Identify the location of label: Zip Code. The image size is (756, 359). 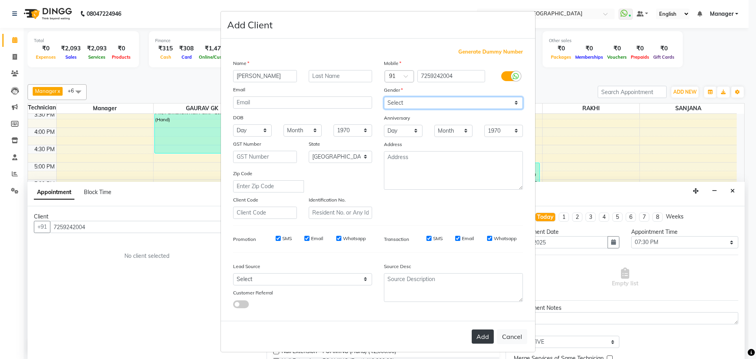
(243, 174).